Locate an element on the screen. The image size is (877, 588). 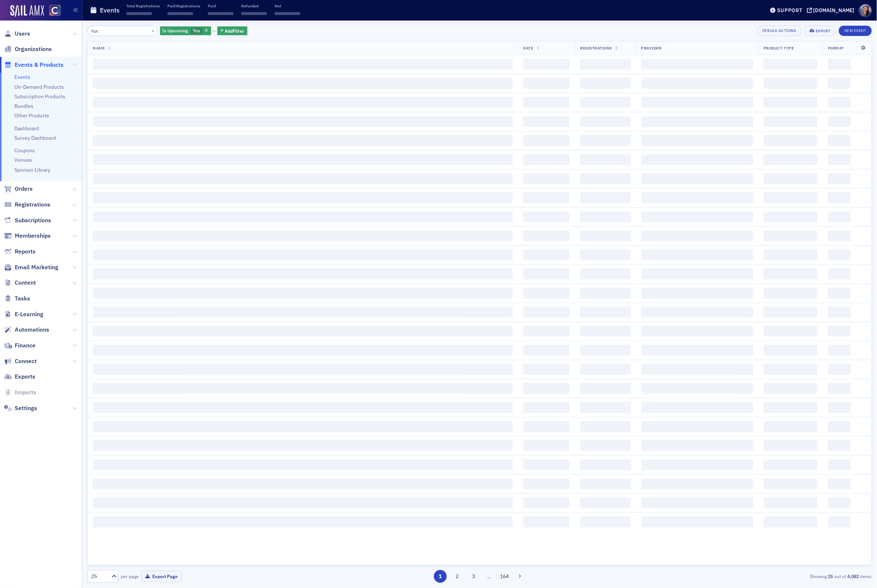
strong: 25 is located at coordinates (830, 576).